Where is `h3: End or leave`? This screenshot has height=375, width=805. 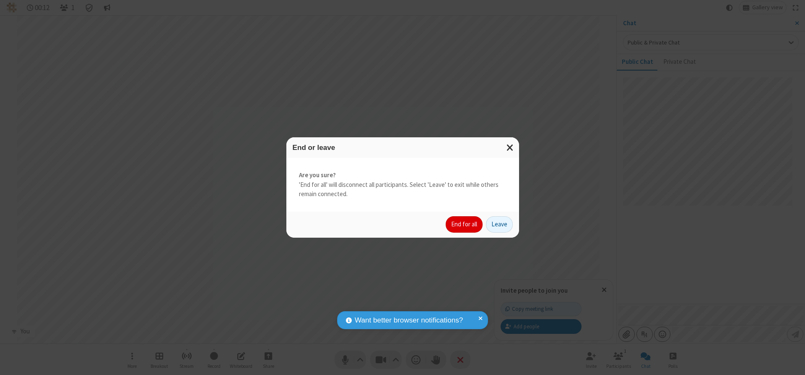 h3: End or leave is located at coordinates (403, 147).